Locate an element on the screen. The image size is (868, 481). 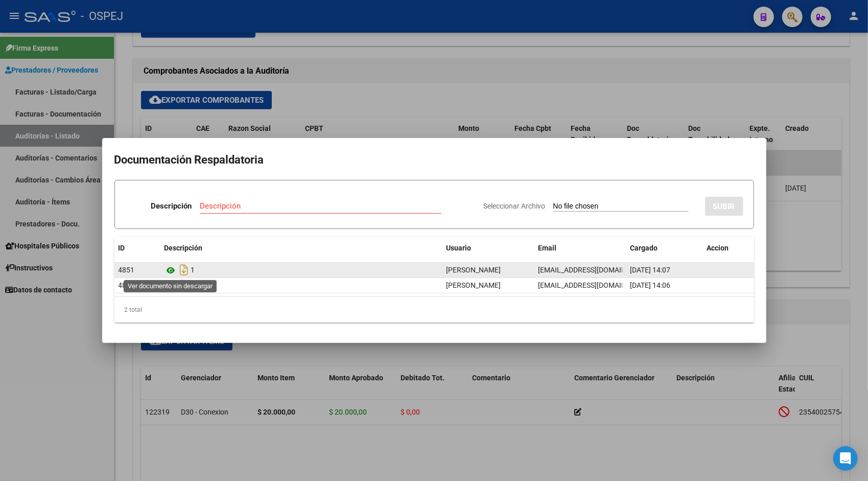
div: 2 total is located at coordinates (434, 310).